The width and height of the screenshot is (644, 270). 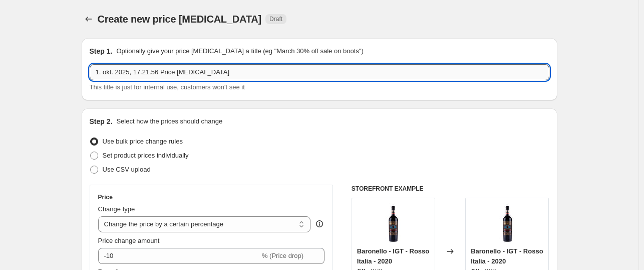 I want to click on span: Set product prices individually, so click(x=146, y=155).